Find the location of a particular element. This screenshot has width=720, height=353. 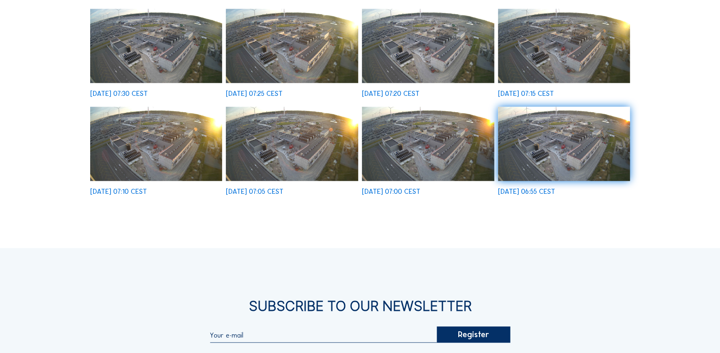

img: image_52790823 is located at coordinates (292, 144).